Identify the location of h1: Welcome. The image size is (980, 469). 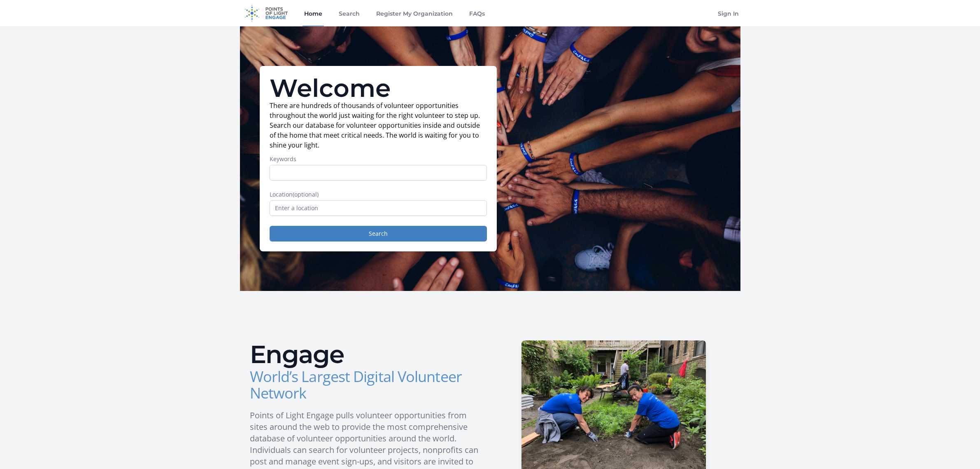
(379, 88).